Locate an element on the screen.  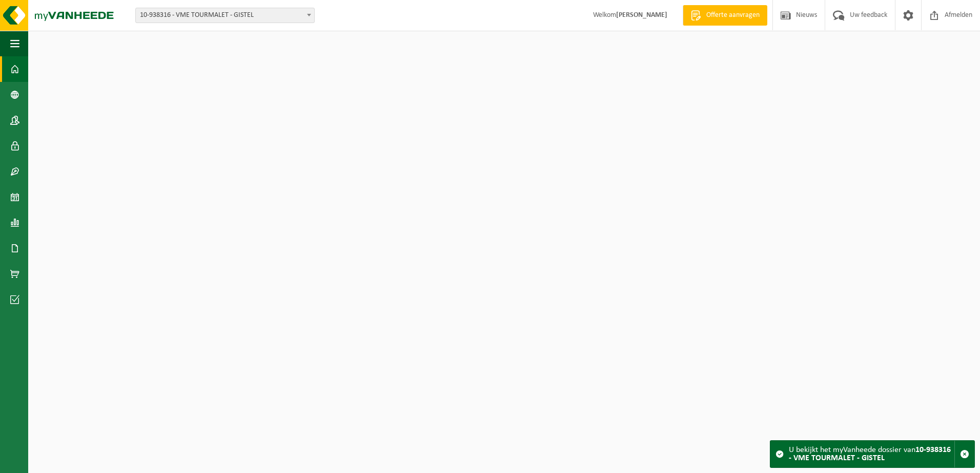
span: Offerte aanvragen is located at coordinates (733, 15).